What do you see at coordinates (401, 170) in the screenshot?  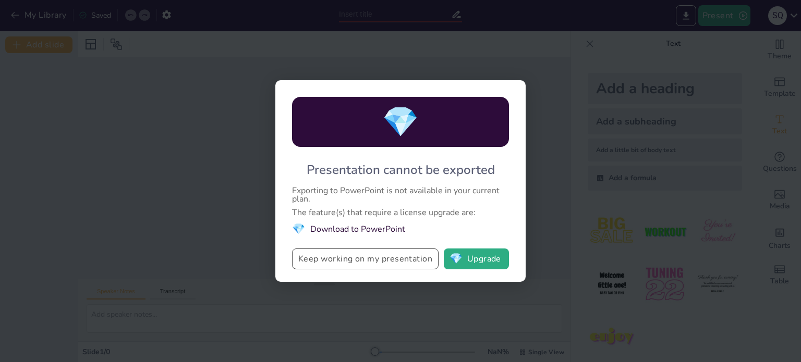 I see `div: Presentation cannot be exported` at bounding box center [401, 170].